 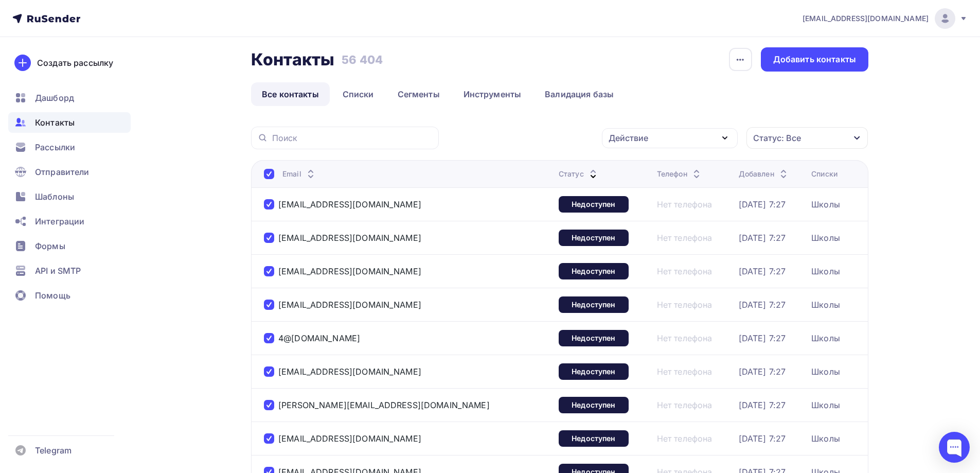 I want to click on div: Добавлен, so click(x=764, y=174).